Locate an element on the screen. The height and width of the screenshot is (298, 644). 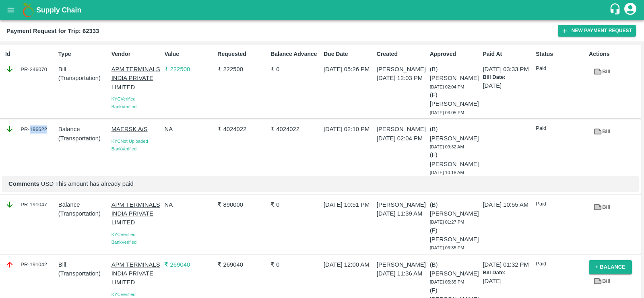
p: Paid At is located at coordinates (508, 54).